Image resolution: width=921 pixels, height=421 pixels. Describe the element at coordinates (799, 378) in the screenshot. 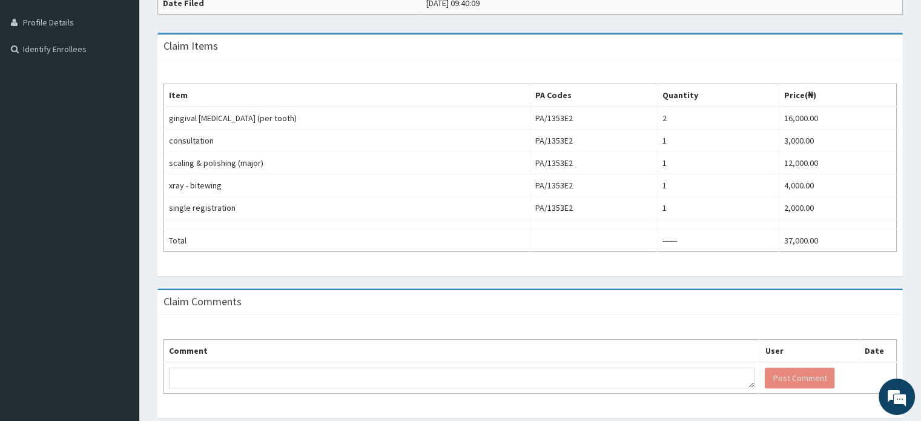

I see `button: Post Comment` at that location.